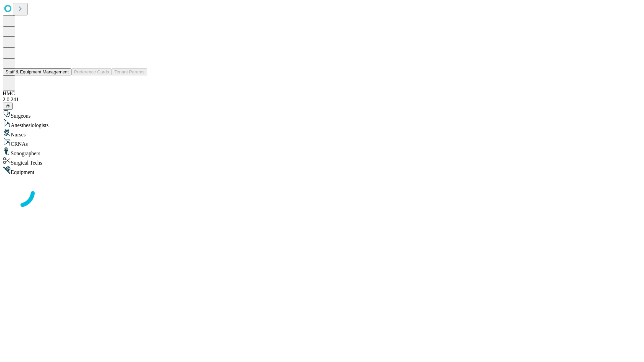 The width and height of the screenshot is (644, 362). Describe the element at coordinates (322, 99) in the screenshot. I see `div: 2.0.241` at that location.